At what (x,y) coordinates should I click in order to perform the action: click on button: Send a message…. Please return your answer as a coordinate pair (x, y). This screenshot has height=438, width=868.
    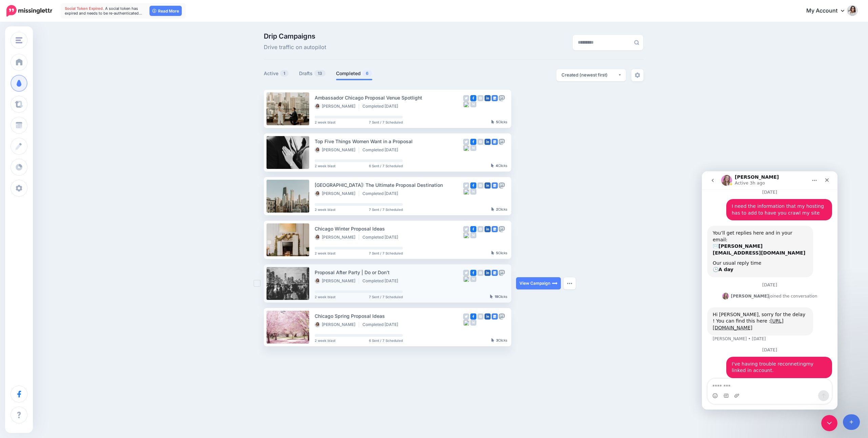
    Looking at the image, I should click on (122, 225).